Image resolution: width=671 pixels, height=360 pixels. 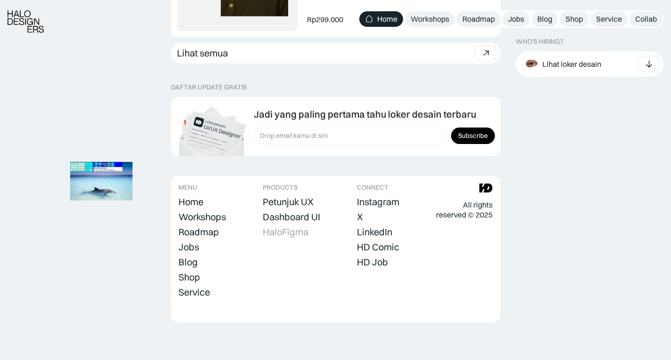 What do you see at coordinates (288, 202) in the screenshot?
I see `a: Petunjuk UX` at bounding box center [288, 202].